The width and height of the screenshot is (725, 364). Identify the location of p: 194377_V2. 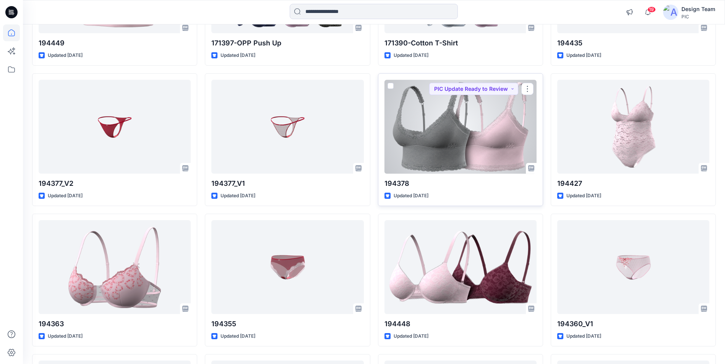
(115, 184).